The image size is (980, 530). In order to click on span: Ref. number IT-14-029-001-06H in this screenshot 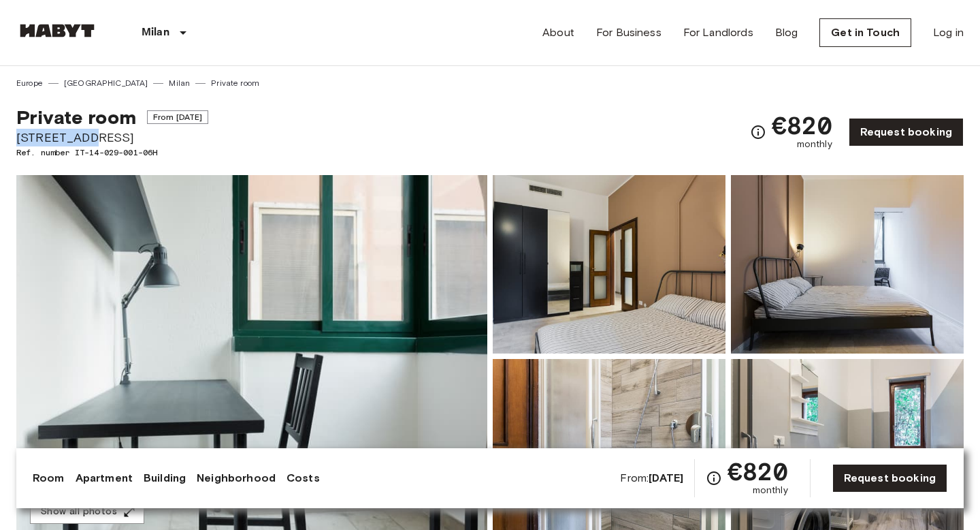, I will do `click(112, 153)`.